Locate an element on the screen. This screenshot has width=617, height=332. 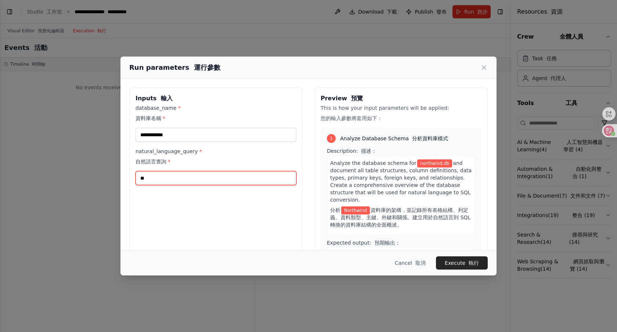
font: 輸入 is located at coordinates (167, 98).